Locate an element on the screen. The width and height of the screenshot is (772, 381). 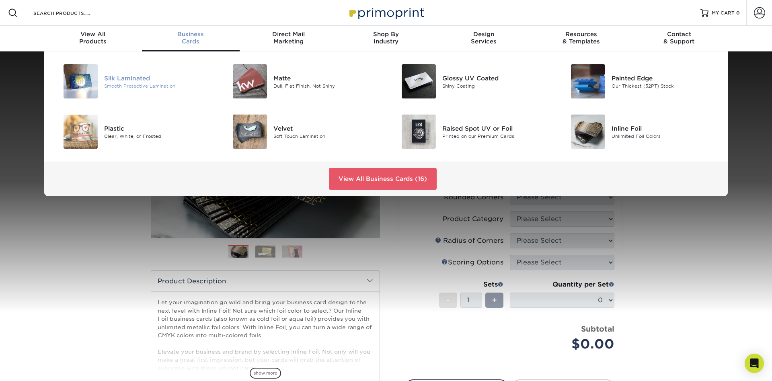
a: Silk Laminated Business Cards Silk Laminated Smooth Protective Lamination is located at coordinates (132, 81).